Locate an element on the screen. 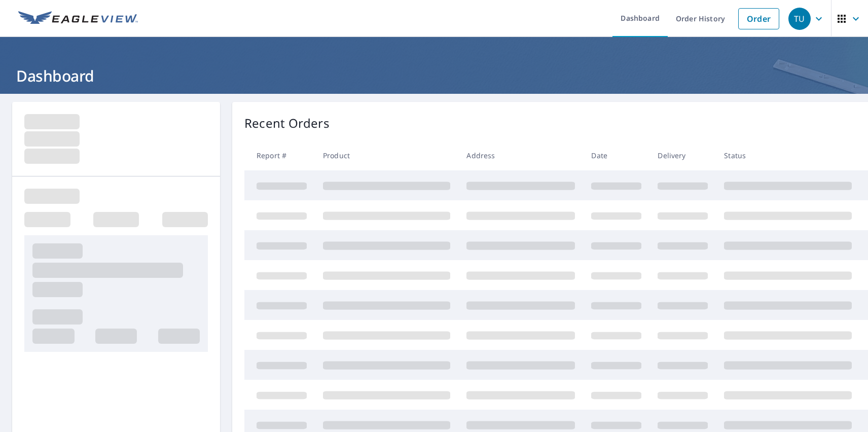 This screenshot has width=868, height=432. th: Product is located at coordinates (387, 155).